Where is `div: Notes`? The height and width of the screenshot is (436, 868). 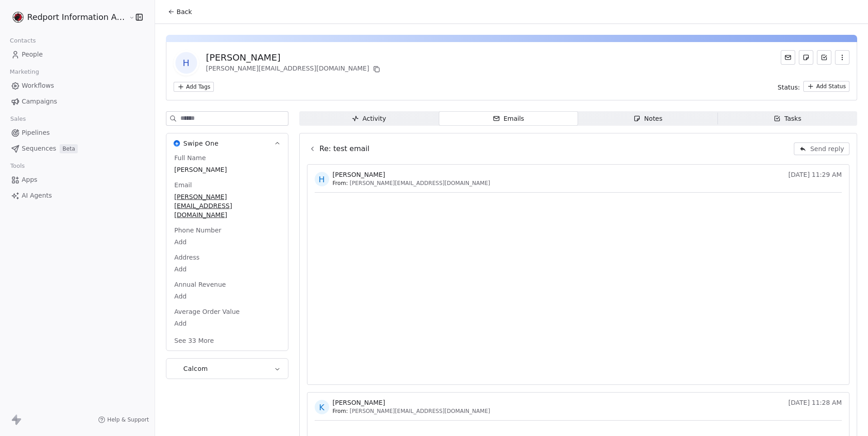 div: Notes is located at coordinates (648, 119).